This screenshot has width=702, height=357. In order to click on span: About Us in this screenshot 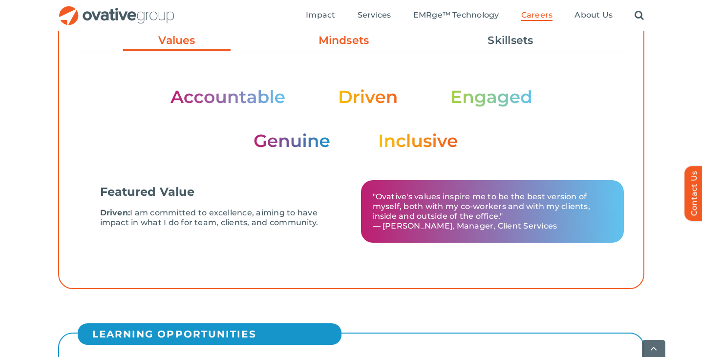, I will do `click(594, 15)`.